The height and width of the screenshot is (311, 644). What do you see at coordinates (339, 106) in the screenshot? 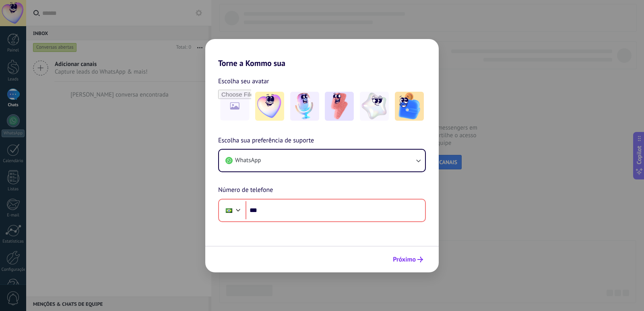
I see `img: -3.jpeg` at bounding box center [339, 106].